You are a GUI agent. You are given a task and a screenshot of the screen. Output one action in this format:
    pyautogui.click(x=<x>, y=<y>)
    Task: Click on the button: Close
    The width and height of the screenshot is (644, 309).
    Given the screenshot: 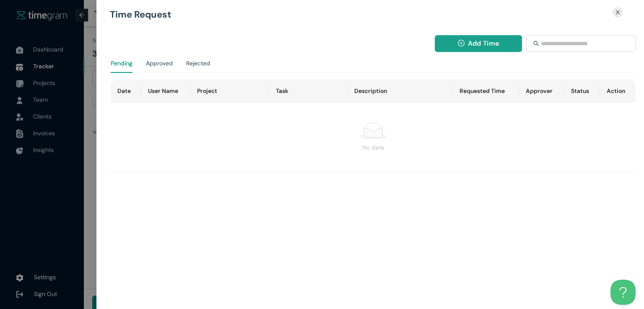 What is the action you would take?
    pyautogui.click(x=618, y=12)
    